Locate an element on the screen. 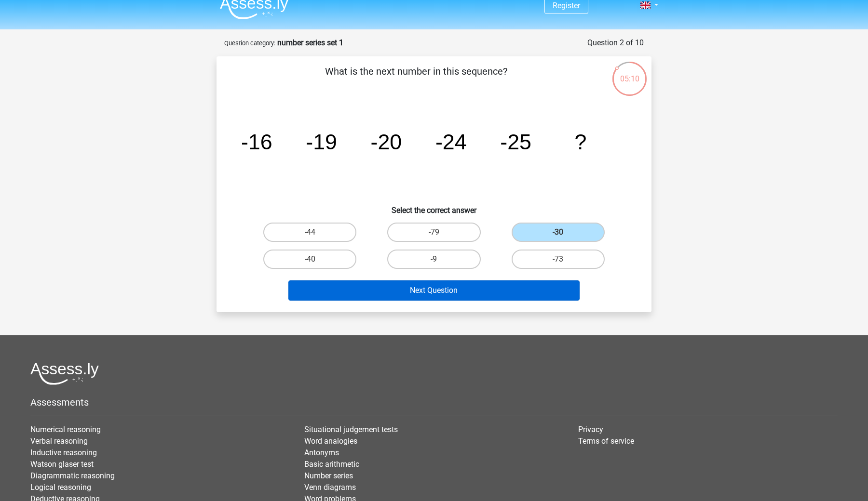  h5: Assessments is located at coordinates (434, 402).